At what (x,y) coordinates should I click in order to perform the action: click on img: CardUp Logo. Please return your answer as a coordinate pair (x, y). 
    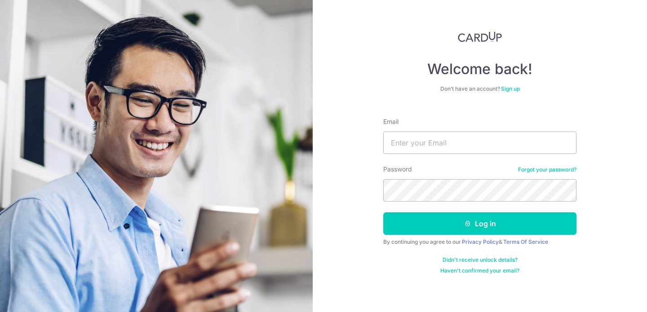
    Looking at the image, I should click on (480, 37).